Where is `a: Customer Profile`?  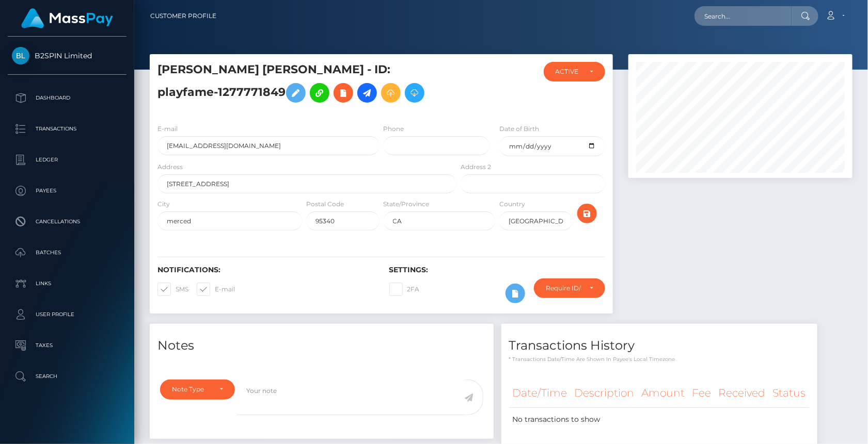 a: Customer Profile is located at coordinates (183, 16).